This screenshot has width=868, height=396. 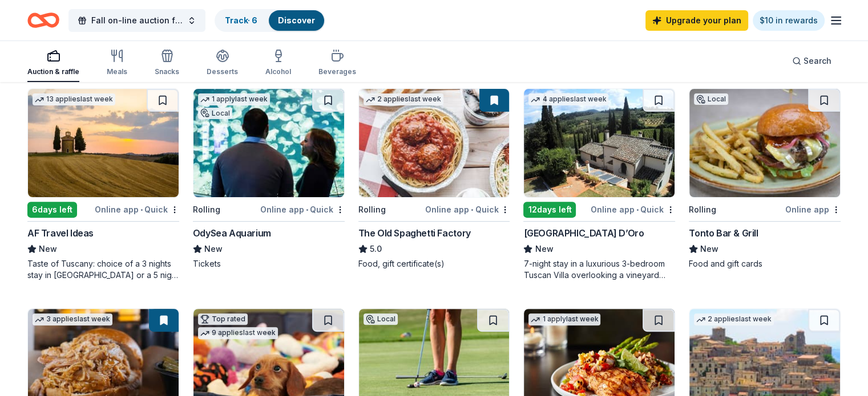 What do you see at coordinates (269, 143) in the screenshot?
I see `img: Image for OdySea Aquarium` at bounding box center [269, 143].